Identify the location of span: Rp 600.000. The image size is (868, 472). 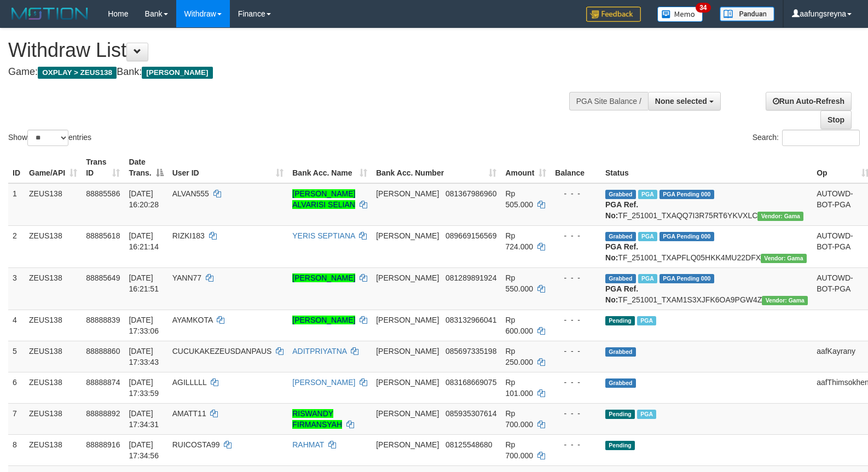
(519, 326).